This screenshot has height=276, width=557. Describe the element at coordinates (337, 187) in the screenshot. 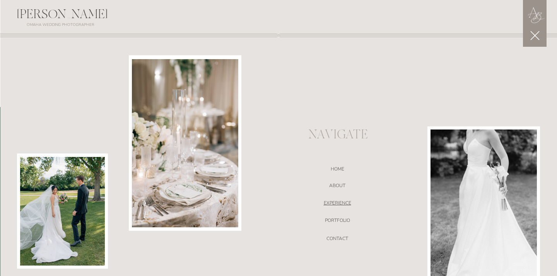

I see `a: ABOUT` at that location.